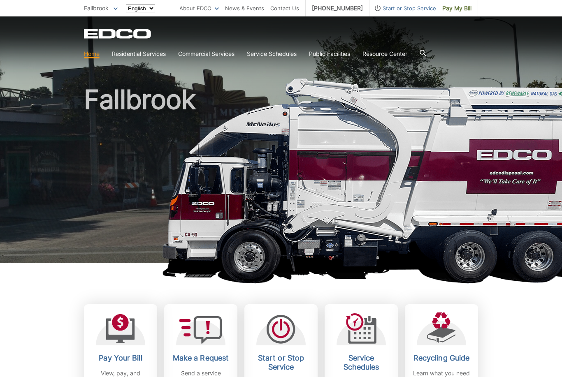  Describe the element at coordinates (118, 34) in the screenshot. I see `a: EDCD logo. Return to the homepage.` at that location.